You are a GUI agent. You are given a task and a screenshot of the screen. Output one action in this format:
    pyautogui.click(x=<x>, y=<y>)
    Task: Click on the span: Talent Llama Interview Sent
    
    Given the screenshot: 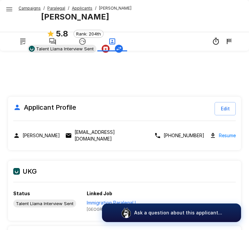 What is the action you would take?
    pyautogui.click(x=45, y=203)
    